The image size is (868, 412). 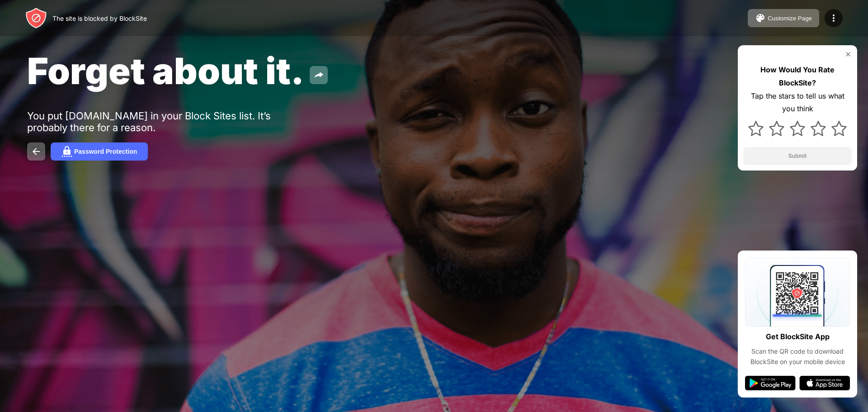 I want to click on div: Customize Page, so click(x=790, y=18).